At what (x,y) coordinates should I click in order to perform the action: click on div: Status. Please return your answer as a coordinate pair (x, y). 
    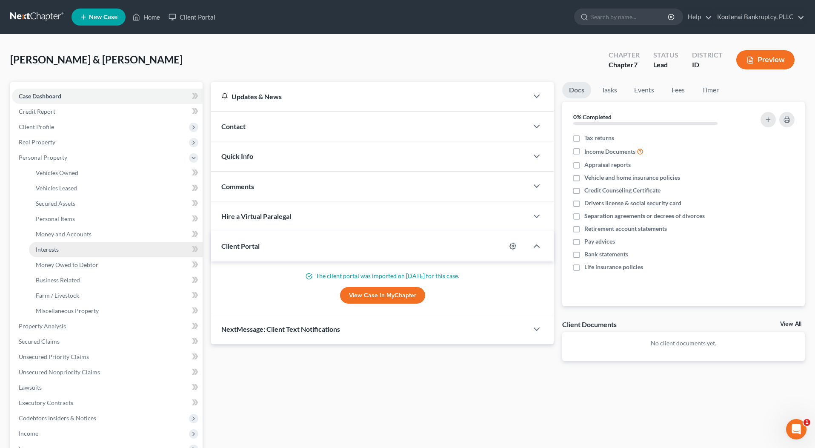
    Looking at the image, I should click on (666, 55).